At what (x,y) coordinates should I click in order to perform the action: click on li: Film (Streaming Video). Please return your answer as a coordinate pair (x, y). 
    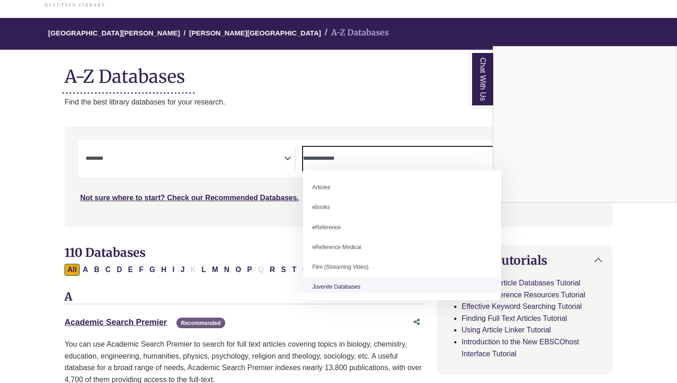
    Looking at the image, I should click on (402, 267).